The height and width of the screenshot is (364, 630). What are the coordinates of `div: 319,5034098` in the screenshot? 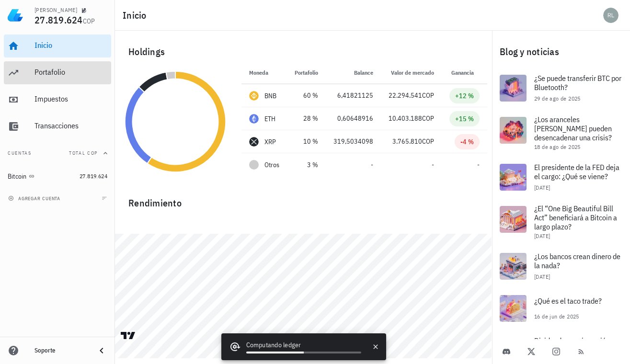 It's located at (353, 141).